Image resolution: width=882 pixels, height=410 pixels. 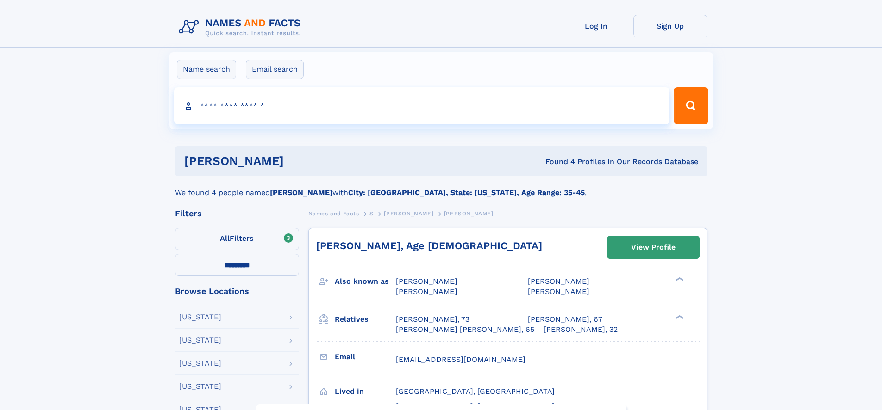 I want to click on a: Sign Up, so click(x=670, y=26).